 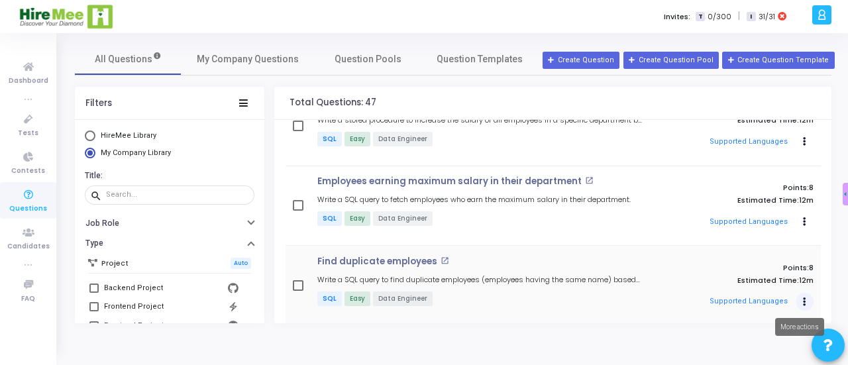 I want to click on span: T, so click(x=699, y=17).